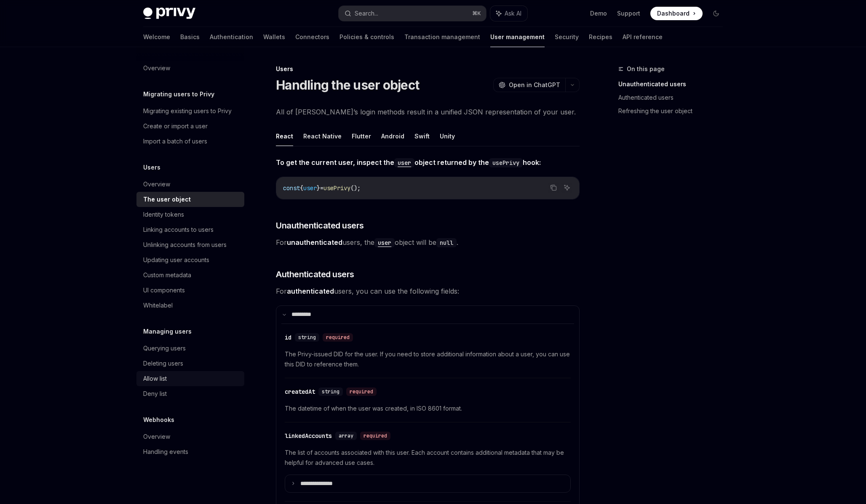 This screenshot has width=866, height=504. What do you see at coordinates (159, 420) in the screenshot?
I see `h5: Webhooks` at bounding box center [159, 420].